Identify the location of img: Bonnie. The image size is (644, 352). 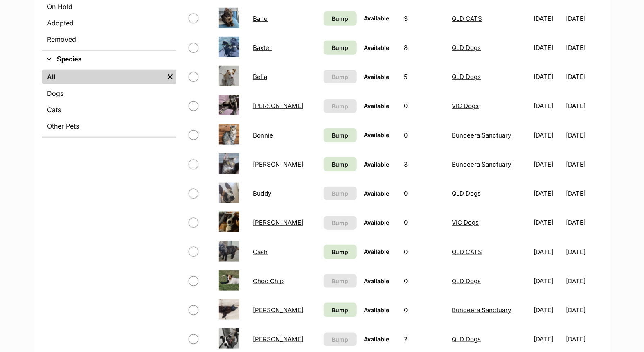
(229, 135).